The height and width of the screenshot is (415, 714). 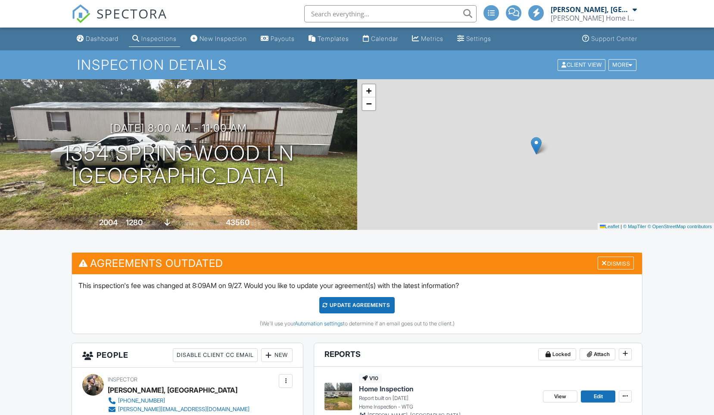 I want to click on a: Calendar, so click(x=380, y=39).